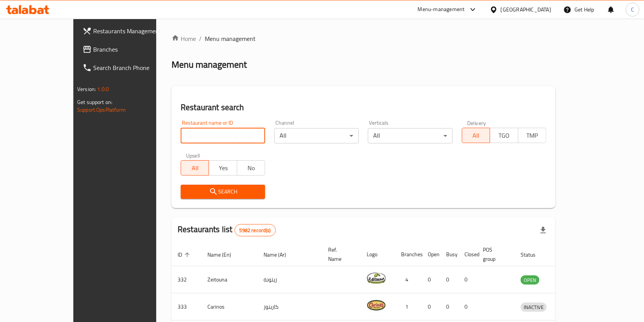 This screenshot has height=322, width=644. I want to click on a: Restaurants Management, so click(128, 31).